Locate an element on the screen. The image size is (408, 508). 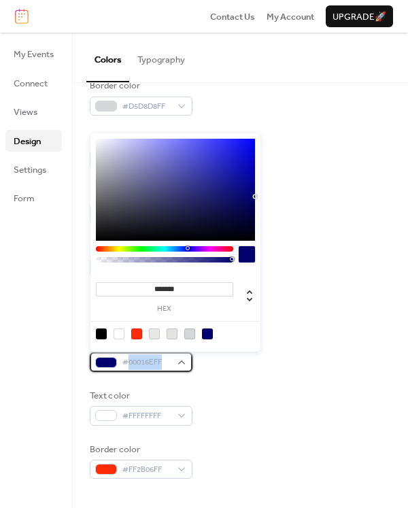
a: My Account is located at coordinates (291, 16).